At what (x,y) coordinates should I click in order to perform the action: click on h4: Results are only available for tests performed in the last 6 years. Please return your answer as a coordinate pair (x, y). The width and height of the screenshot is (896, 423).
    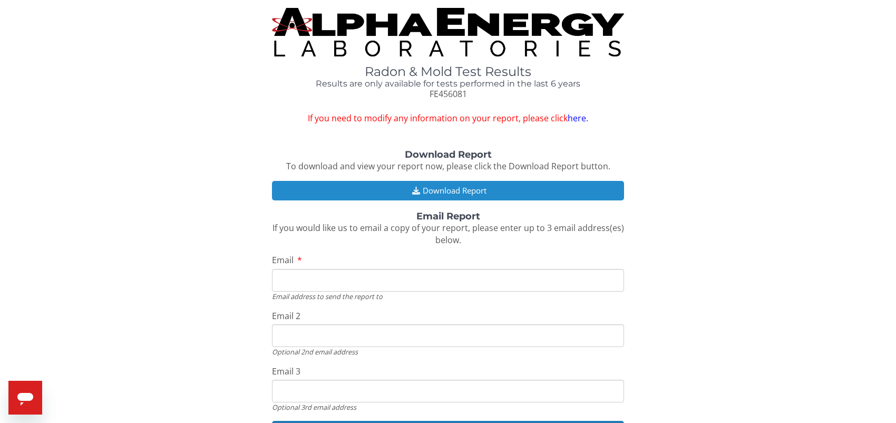
    Looking at the image, I should click on (448, 84).